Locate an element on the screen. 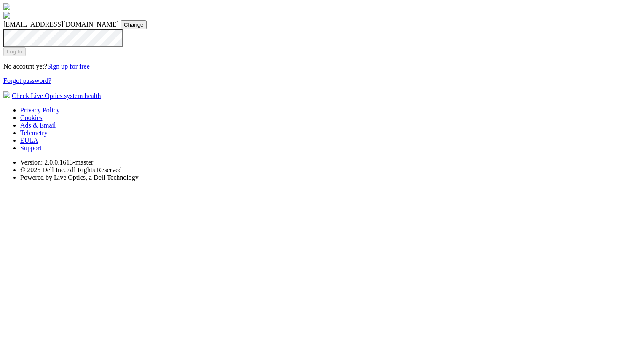 The height and width of the screenshot is (351, 644). input: Log In is located at coordinates (14, 51).